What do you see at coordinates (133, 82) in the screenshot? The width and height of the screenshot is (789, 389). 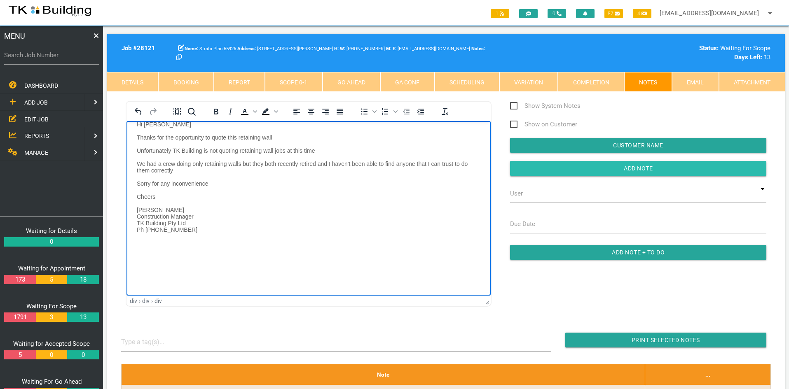 I see `a: Details` at bounding box center [133, 82].